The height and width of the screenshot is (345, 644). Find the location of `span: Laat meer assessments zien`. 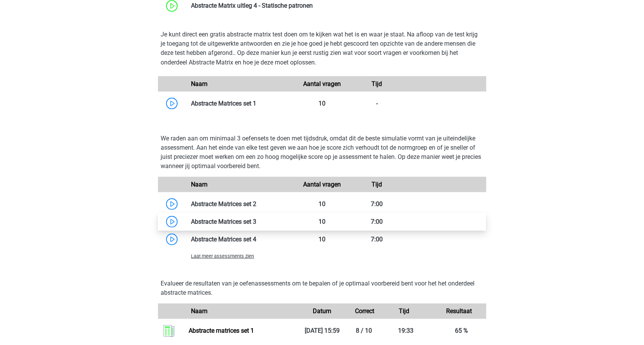

span: Laat meer assessments zien is located at coordinates (222, 256).